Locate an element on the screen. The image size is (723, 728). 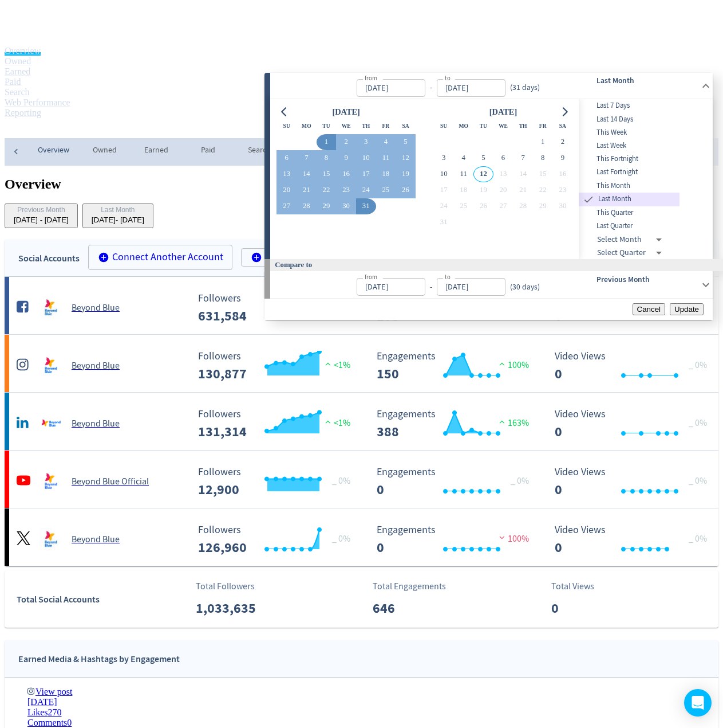
div: Total Social Accounts is located at coordinates (103, 599).